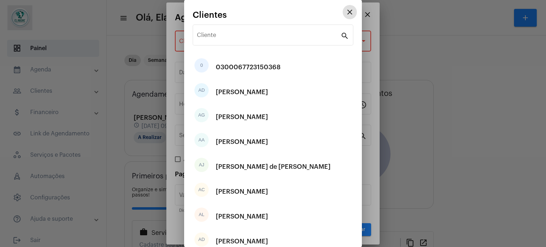 The width and height of the screenshot is (546, 247). What do you see at coordinates (345, 36) in the screenshot?
I see `mat-icon: search` at bounding box center [345, 36].